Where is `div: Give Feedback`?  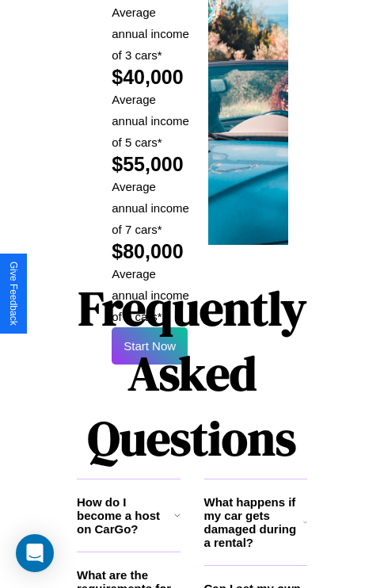 div: Give Feedback is located at coordinates (14, 293).